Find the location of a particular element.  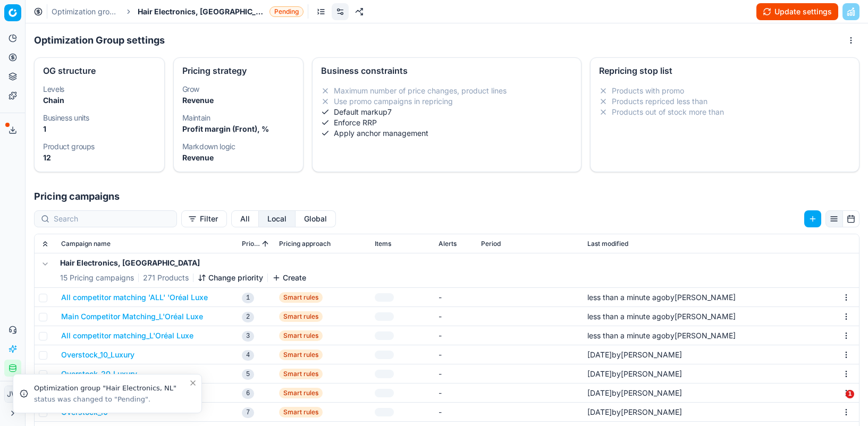

span: 4 is located at coordinates (247, 356).